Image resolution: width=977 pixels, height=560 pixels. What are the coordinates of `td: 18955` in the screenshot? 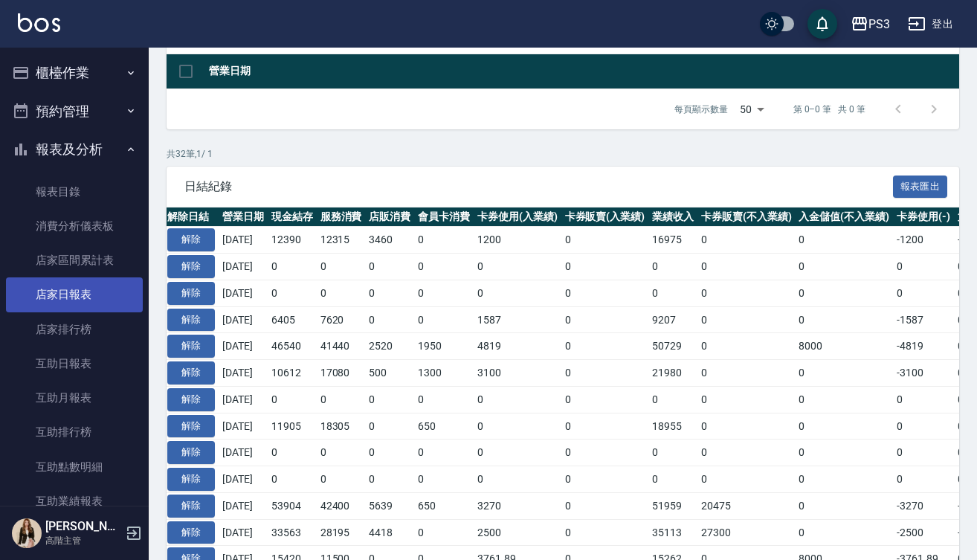 It's located at (673, 426).